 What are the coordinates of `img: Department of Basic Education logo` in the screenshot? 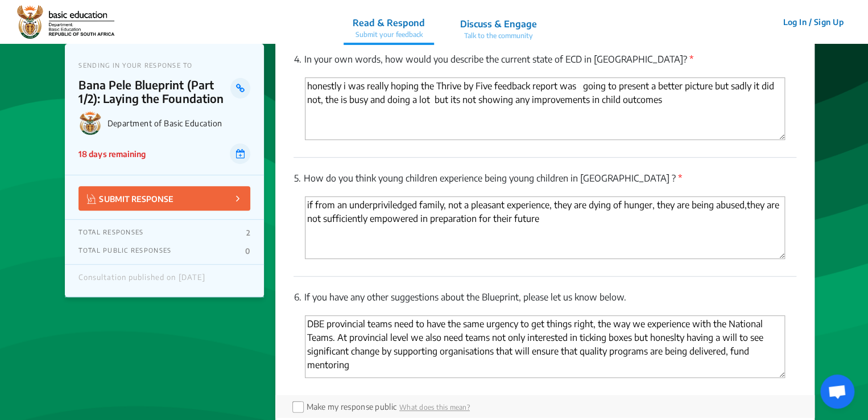 It's located at (90, 123).